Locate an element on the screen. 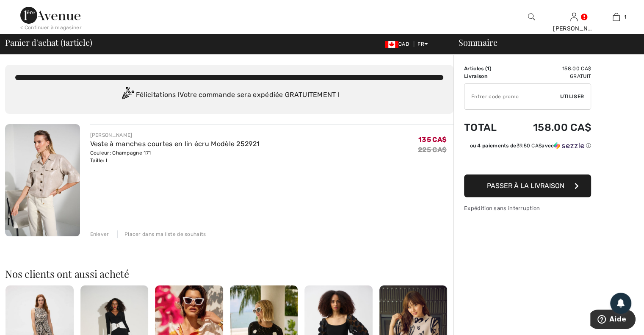 This screenshot has height=335, width=644. div: Placer dans ma liste de souhaits is located at coordinates (162, 234).